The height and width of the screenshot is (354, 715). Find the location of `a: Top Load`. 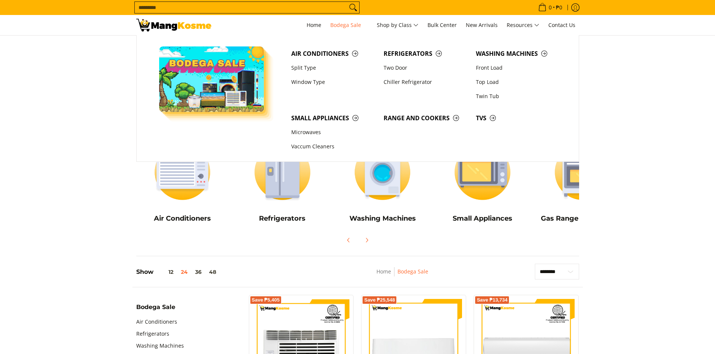

a: Top Load is located at coordinates (518, 82).